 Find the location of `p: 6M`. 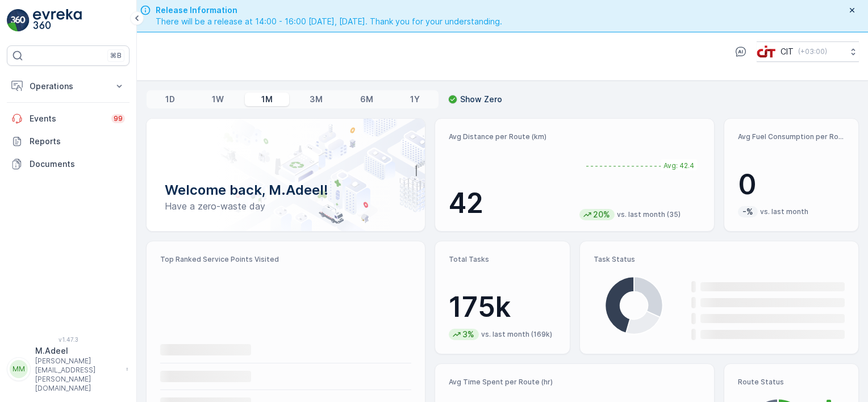

p: 6M is located at coordinates (366, 100).